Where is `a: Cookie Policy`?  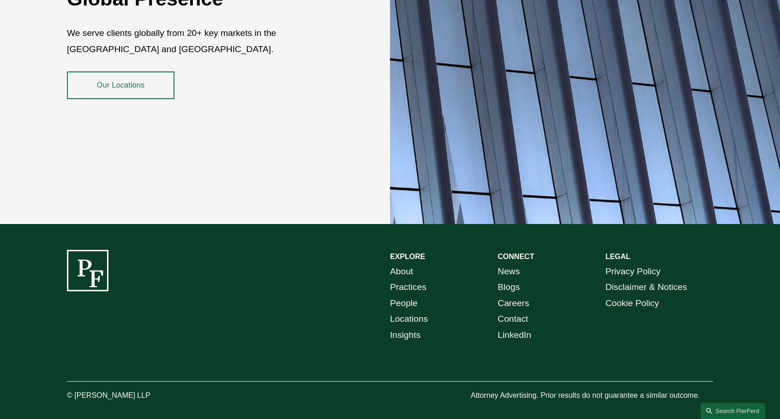 a: Cookie Policy is located at coordinates (632, 304).